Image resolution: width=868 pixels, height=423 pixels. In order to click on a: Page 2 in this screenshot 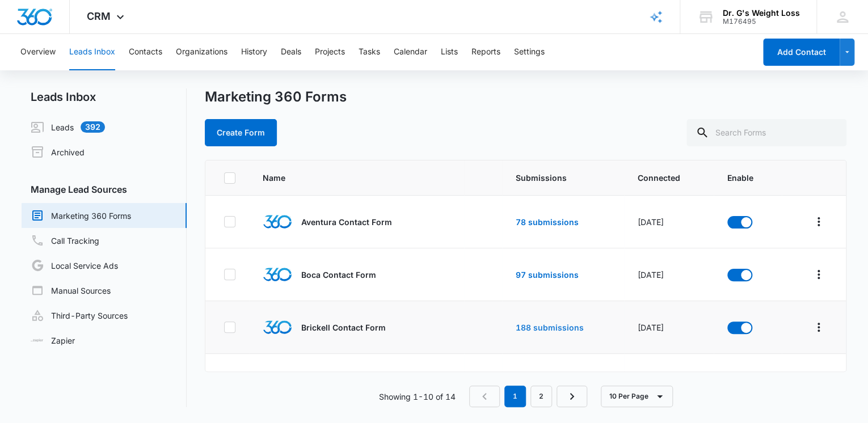, I will do `click(541, 396)`.